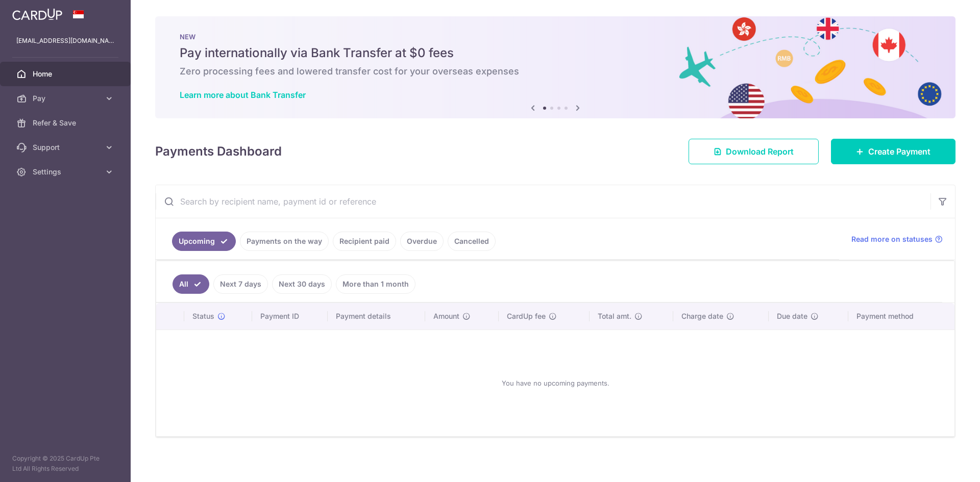 This screenshot has height=482, width=980. What do you see at coordinates (240, 284) in the screenshot?
I see `a: Next 7 days` at bounding box center [240, 284].